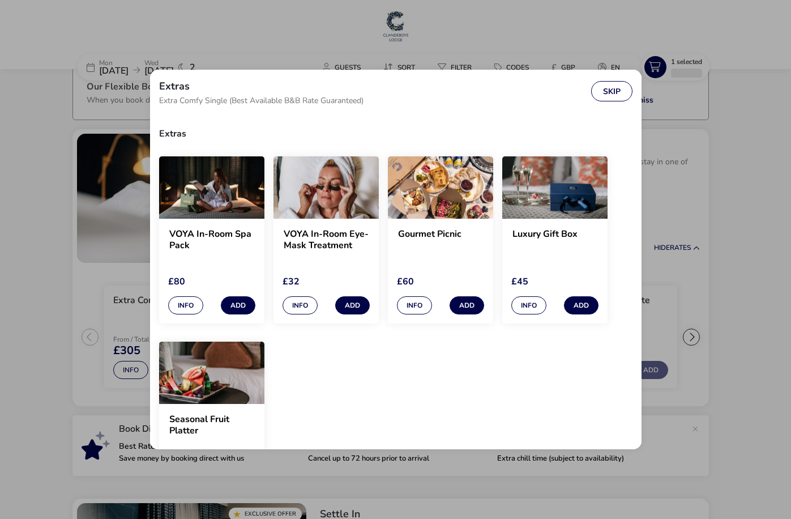  Describe the element at coordinates (174, 86) in the screenshot. I see `h2: Extras` at that location.